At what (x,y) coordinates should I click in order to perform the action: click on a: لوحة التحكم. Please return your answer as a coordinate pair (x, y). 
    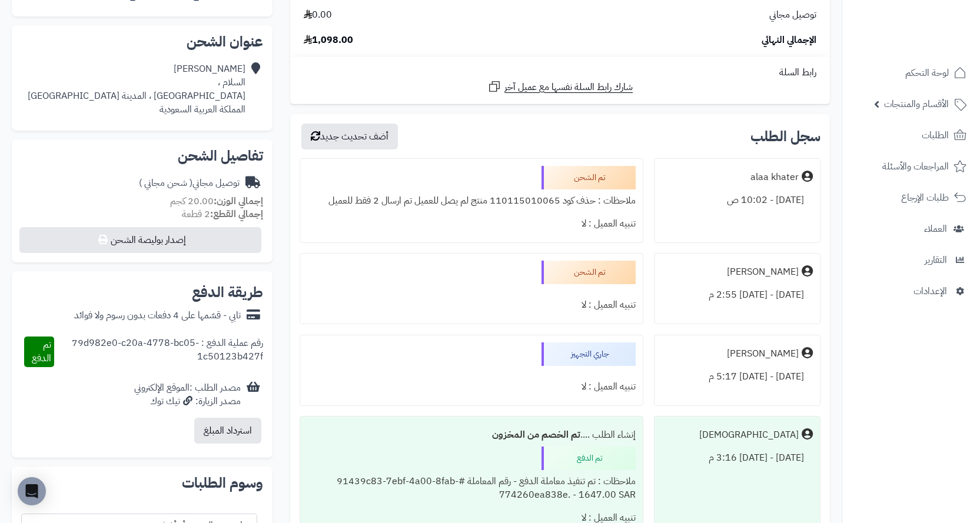
    Looking at the image, I should click on (911, 73).